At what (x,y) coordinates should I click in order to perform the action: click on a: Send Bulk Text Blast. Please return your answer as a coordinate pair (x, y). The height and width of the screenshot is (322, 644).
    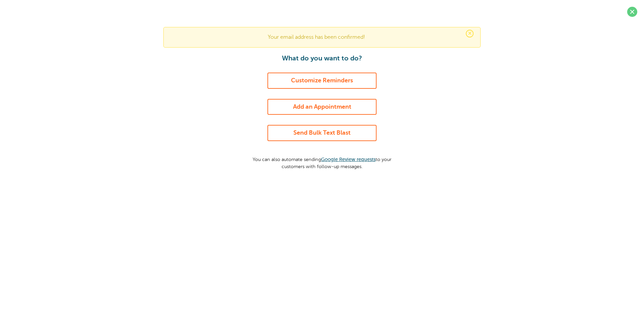
    Looking at the image, I should click on (322, 133).